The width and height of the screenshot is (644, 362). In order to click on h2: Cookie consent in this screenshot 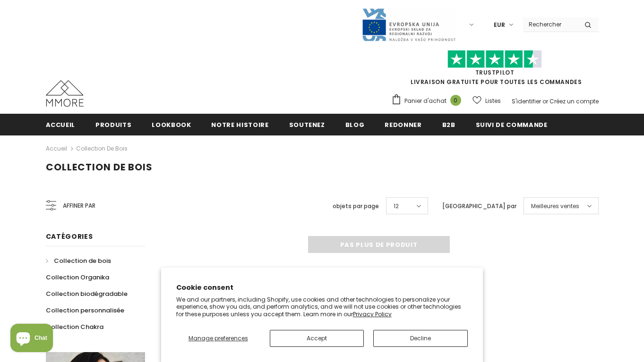, I will do `click(322, 288)`.